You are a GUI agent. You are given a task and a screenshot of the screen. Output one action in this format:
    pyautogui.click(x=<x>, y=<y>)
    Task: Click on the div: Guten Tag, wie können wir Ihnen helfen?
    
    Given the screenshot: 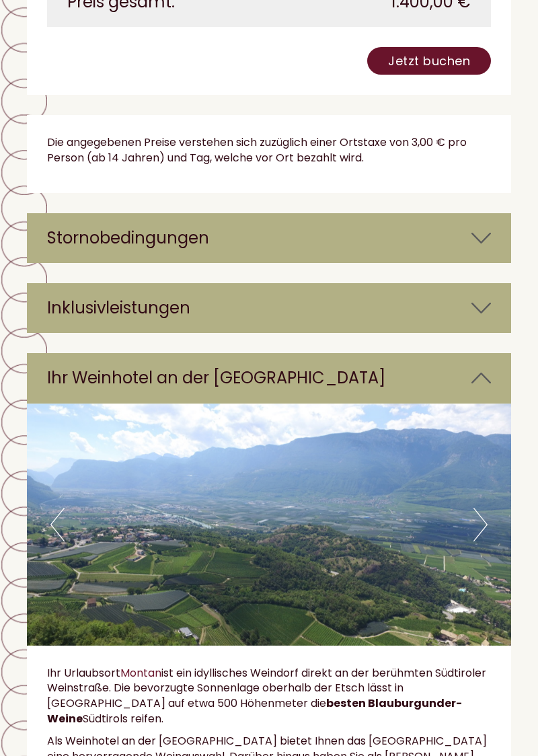 What is the action you would take?
    pyautogui.click(x=125, y=59)
    